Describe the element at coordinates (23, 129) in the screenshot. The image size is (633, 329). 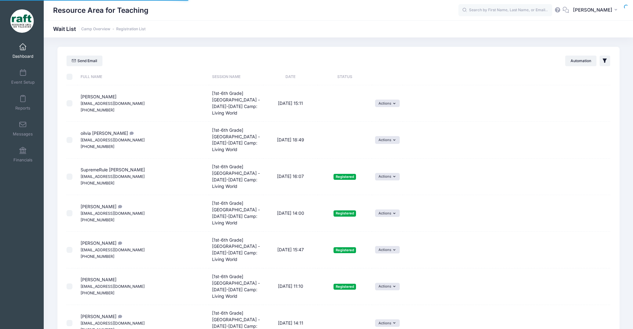
I see `a: Messages` at that location.